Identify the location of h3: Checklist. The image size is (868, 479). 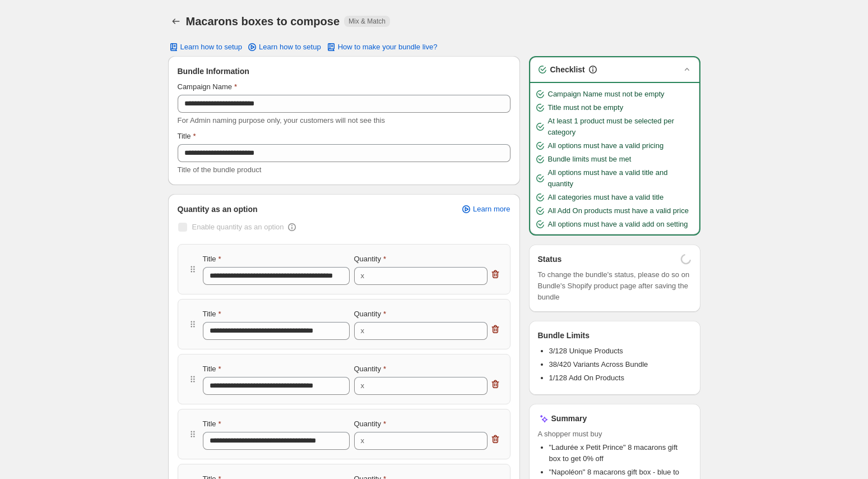
(567, 70).